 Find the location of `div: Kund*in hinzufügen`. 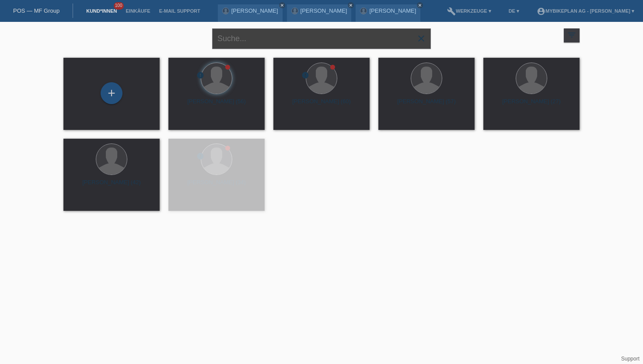

div: Kund*in hinzufügen is located at coordinates (112, 93).